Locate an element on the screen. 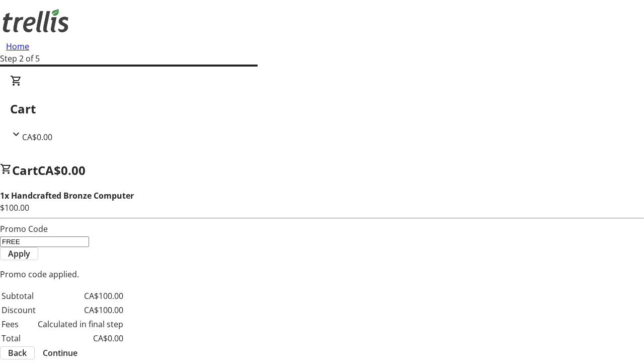  td: CA$0.00 is located at coordinates (80, 338).